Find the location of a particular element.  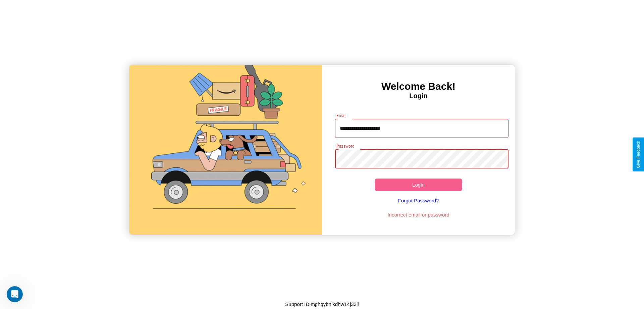

p: Incorrect email or password is located at coordinates (419, 214).